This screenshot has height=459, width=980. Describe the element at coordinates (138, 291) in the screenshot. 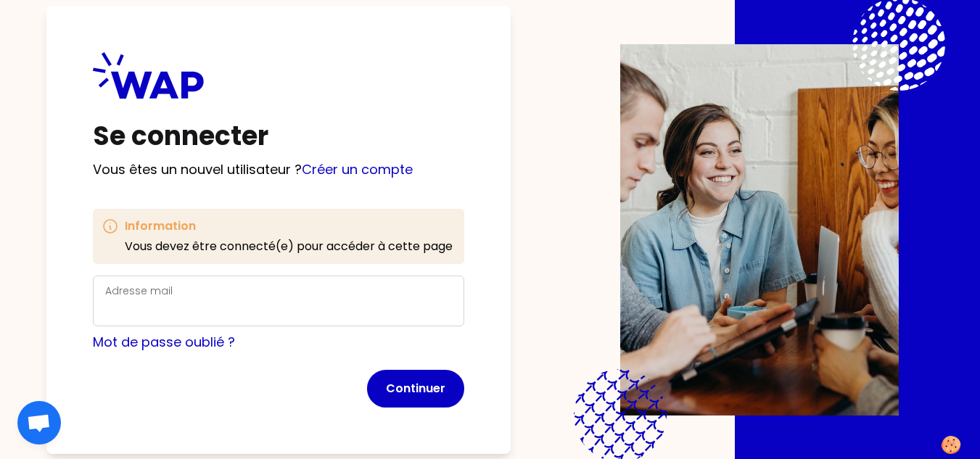

I see `label: Adresse mail` at that location.